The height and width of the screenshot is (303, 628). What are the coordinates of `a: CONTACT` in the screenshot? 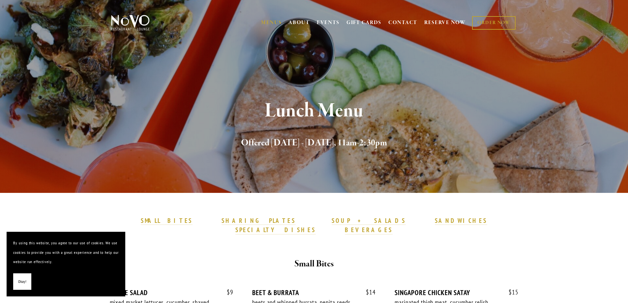 It's located at (403, 23).